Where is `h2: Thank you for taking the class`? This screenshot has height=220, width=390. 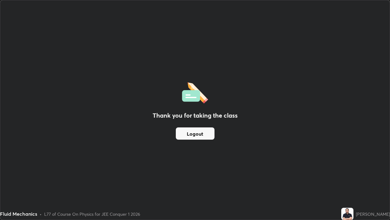
h2: Thank you for taking the class is located at coordinates (195, 115).